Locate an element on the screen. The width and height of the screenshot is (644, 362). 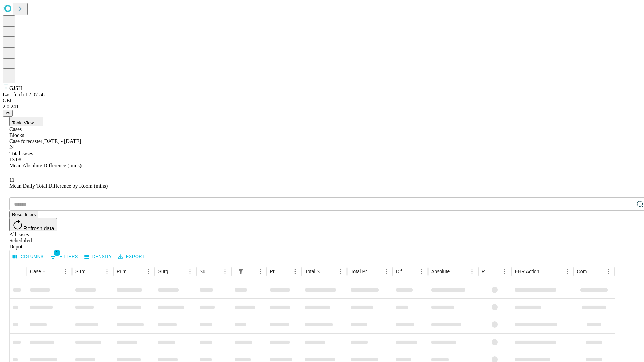
div: Comments is located at coordinates (585, 272).